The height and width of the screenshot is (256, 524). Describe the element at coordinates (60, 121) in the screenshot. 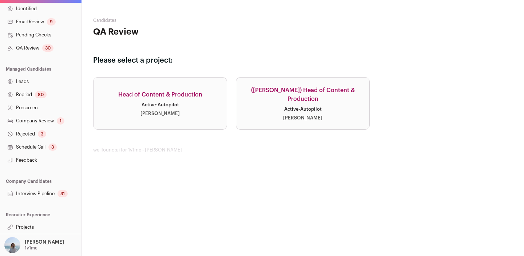

I see `div: 1` at that location.